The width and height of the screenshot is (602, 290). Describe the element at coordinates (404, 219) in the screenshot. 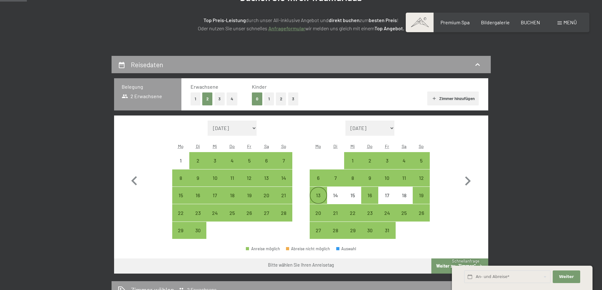

I see `div: 25` at that location.